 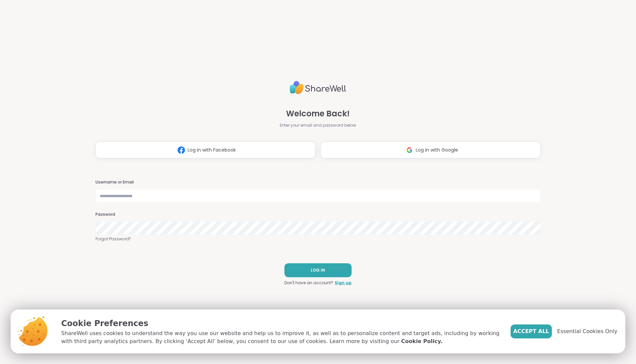 What do you see at coordinates (318, 113) in the screenshot?
I see `span: Welcome Back!` at bounding box center [318, 113].